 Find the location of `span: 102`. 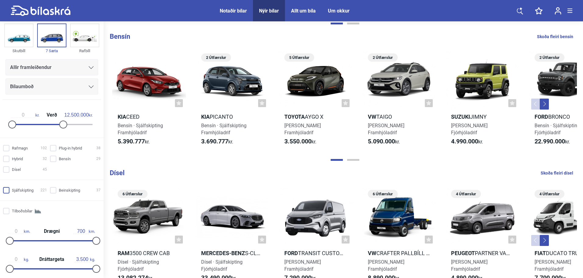

span: 102 is located at coordinates (44, 148).